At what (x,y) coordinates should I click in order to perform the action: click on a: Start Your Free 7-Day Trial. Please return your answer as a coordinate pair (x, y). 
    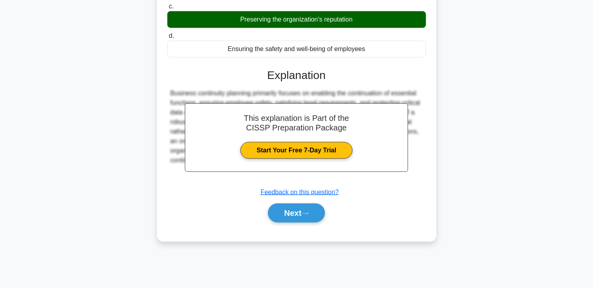
    Looking at the image, I should click on (296, 151).